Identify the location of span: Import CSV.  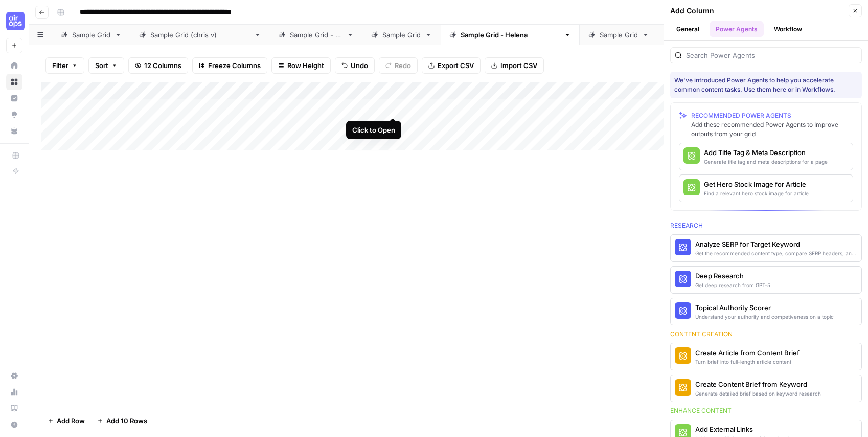
(519, 65).